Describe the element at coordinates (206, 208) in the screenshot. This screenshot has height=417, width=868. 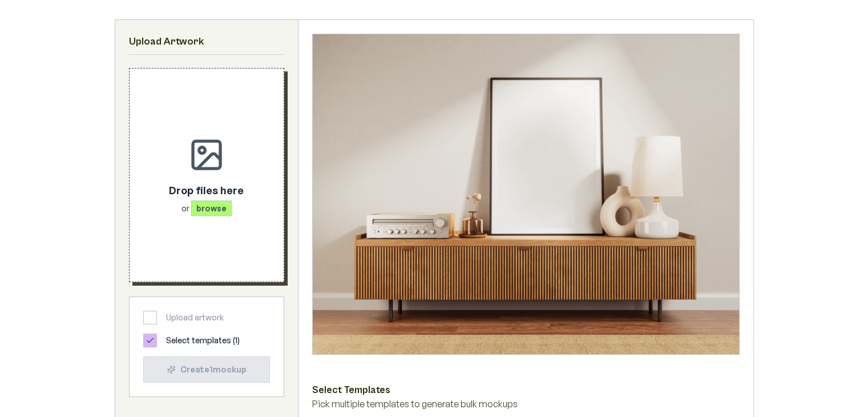
I see `p: or` at that location.